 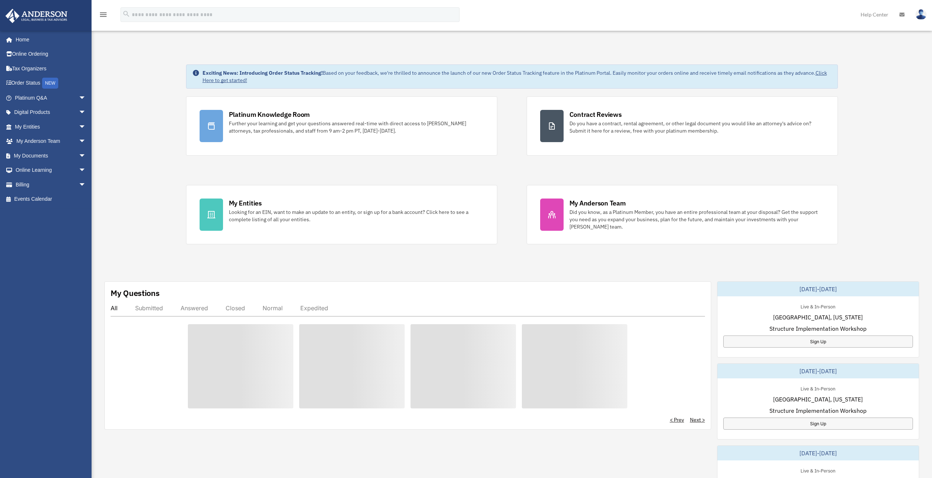 What do you see at coordinates (51, 68) in the screenshot?
I see `a: Tax Organizers` at bounding box center [51, 68].